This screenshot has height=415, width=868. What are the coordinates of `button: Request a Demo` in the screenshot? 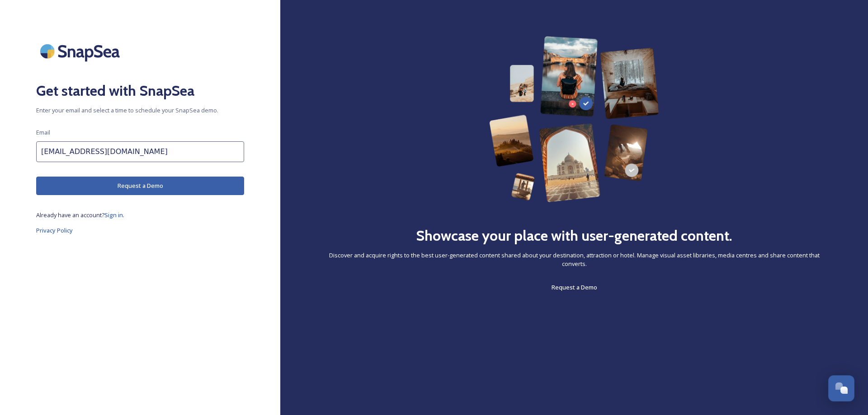 It's located at (140, 186).